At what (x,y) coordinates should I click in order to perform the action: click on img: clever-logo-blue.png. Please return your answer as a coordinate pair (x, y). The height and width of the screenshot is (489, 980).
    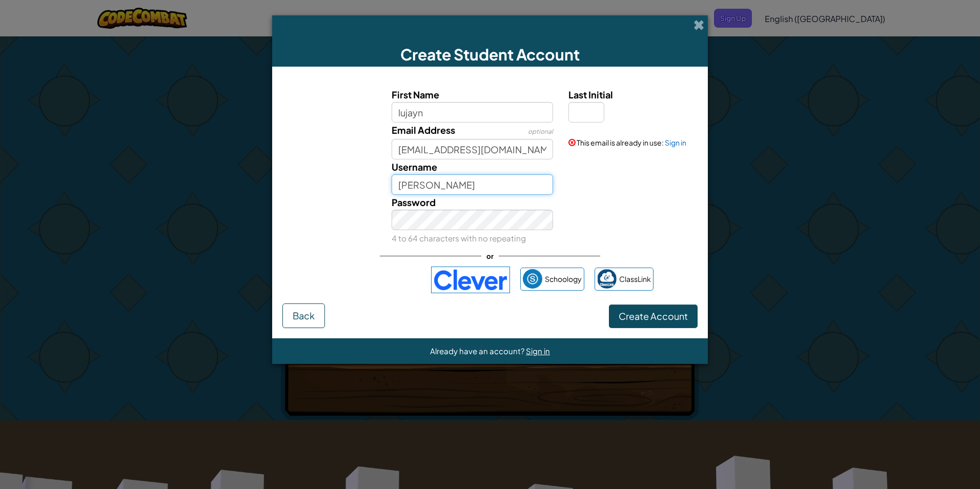
    Looking at the image, I should click on (470, 280).